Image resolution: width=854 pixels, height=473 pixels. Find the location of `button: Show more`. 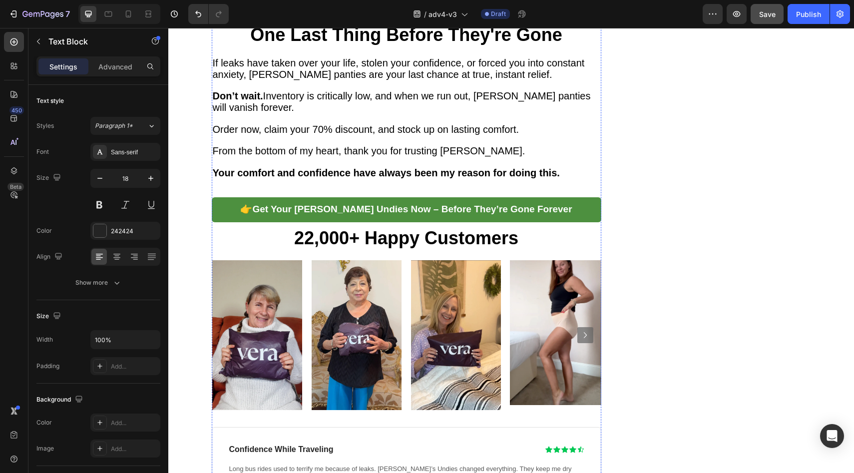

button: Show more is located at coordinates (98, 283).